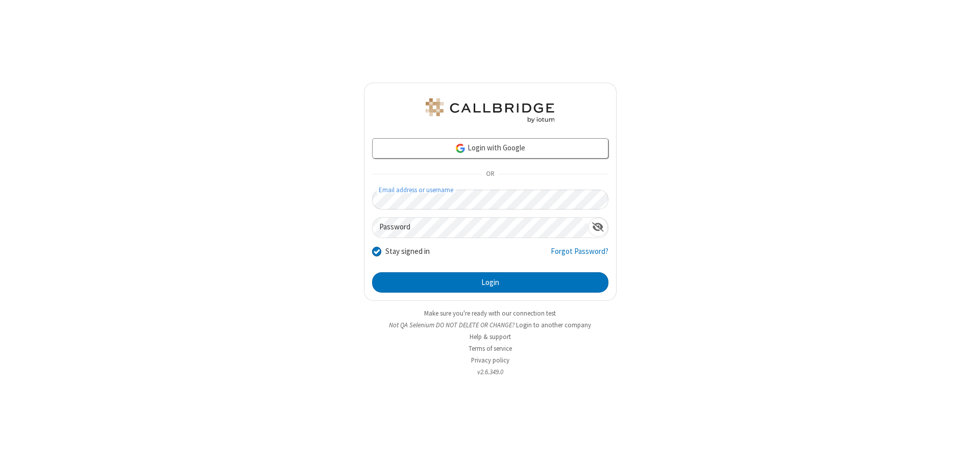 The height and width of the screenshot is (467, 980). I want to click on div: Show password, so click(598, 227).